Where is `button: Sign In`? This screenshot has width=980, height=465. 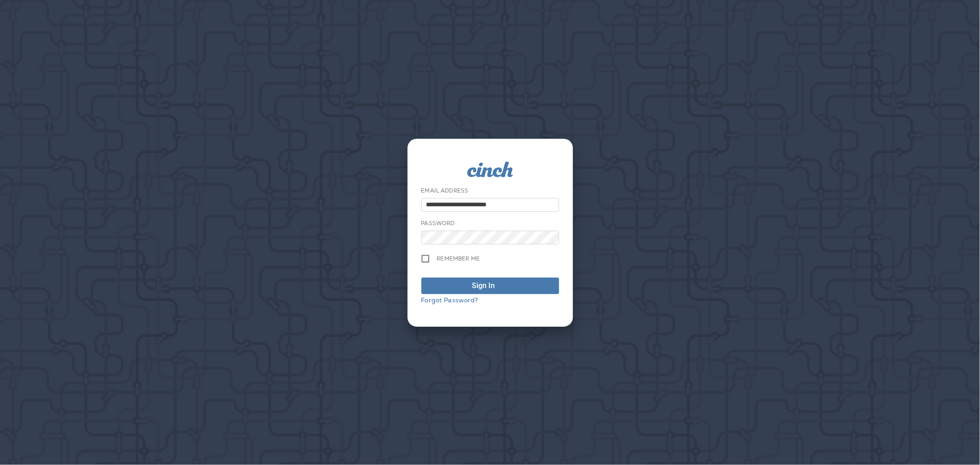
button: Sign In is located at coordinates (490, 285).